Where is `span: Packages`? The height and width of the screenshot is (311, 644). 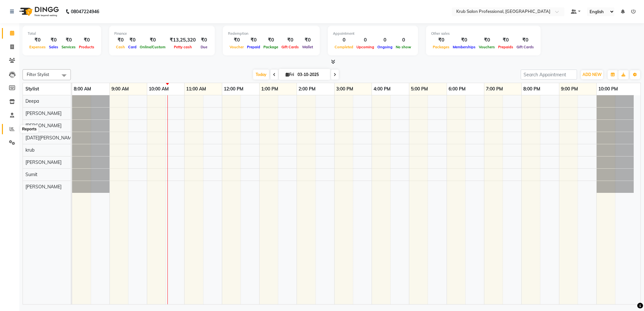
span: Packages is located at coordinates (441, 47).